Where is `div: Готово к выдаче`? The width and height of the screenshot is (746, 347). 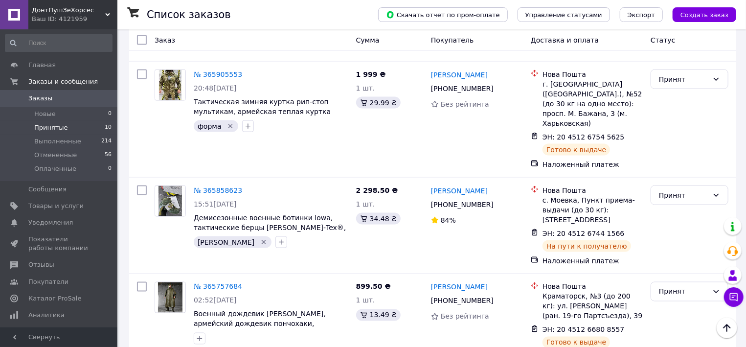
div: Готово к выдаче is located at coordinates (576, 150).